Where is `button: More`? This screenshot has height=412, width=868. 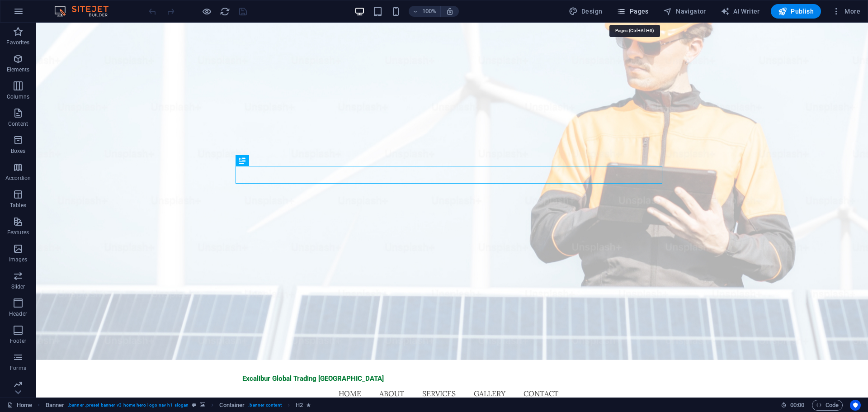 button: More is located at coordinates (846, 11).